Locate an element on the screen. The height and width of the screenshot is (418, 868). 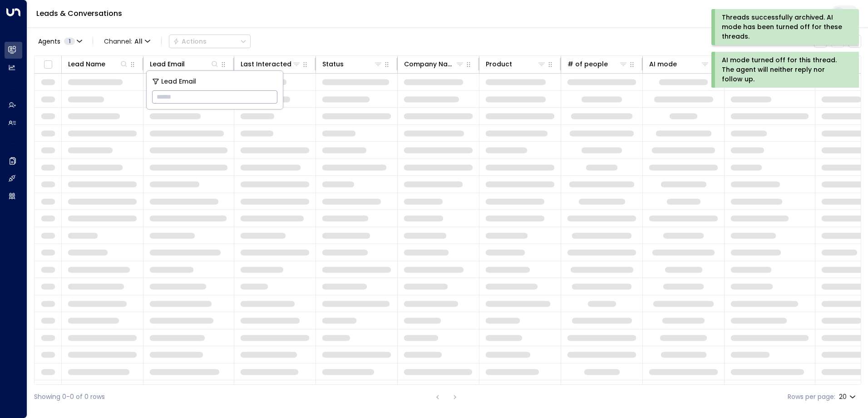
span: 1 is located at coordinates (69, 42).